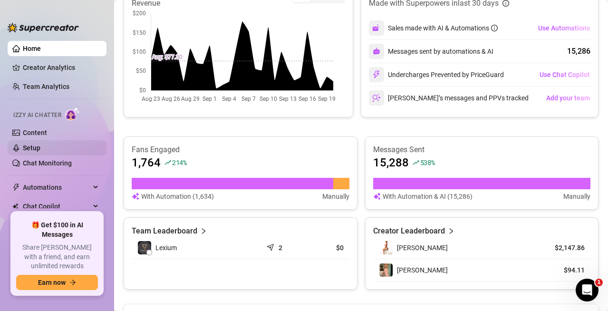  I want to click on button: Use Automations, so click(564, 28).